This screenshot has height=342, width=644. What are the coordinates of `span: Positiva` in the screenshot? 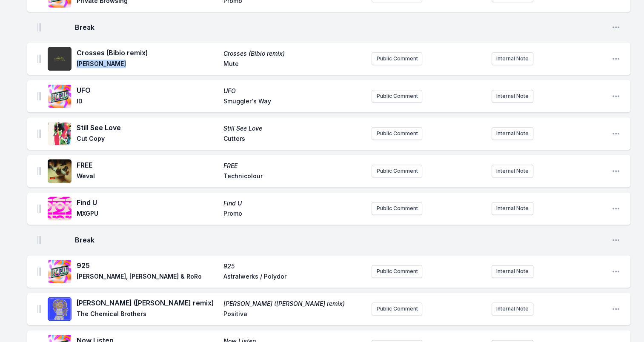 It's located at (294, 314).